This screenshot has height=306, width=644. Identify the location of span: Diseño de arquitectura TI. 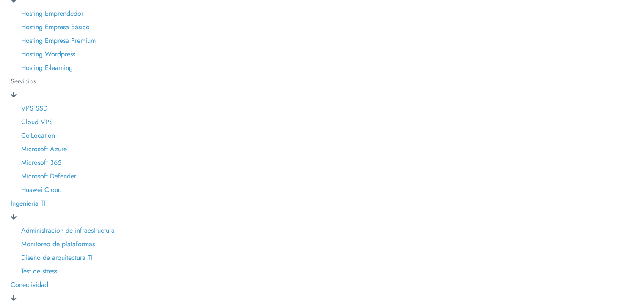
(57, 257).